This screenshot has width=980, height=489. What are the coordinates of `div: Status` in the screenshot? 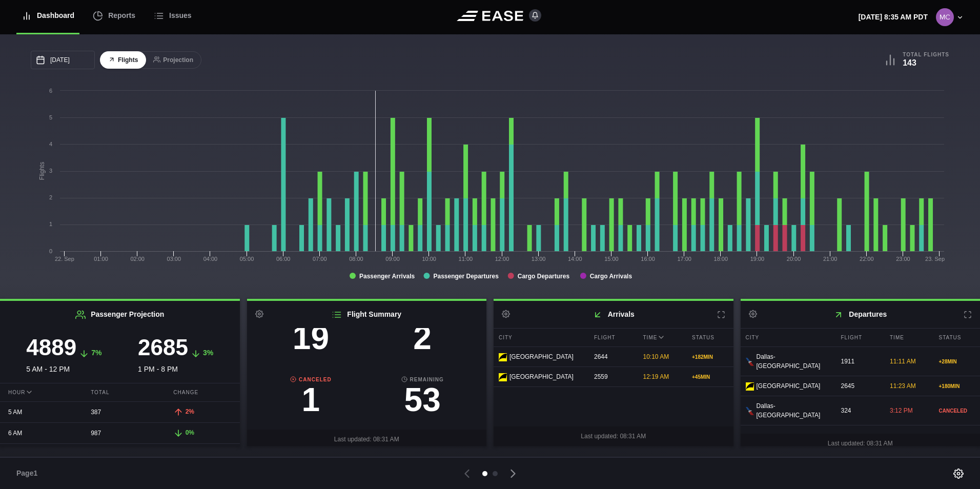 It's located at (710, 338).